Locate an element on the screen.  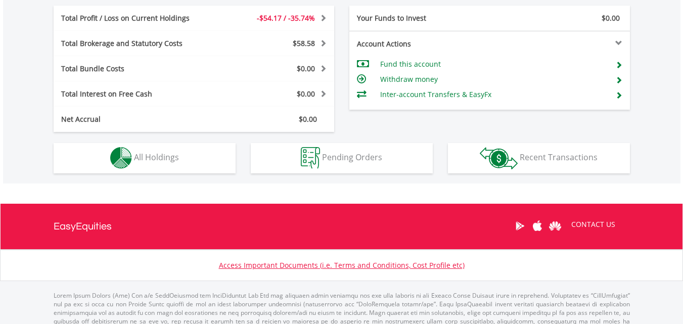
img: pending_instructions-wht.png is located at coordinates (310, 158).